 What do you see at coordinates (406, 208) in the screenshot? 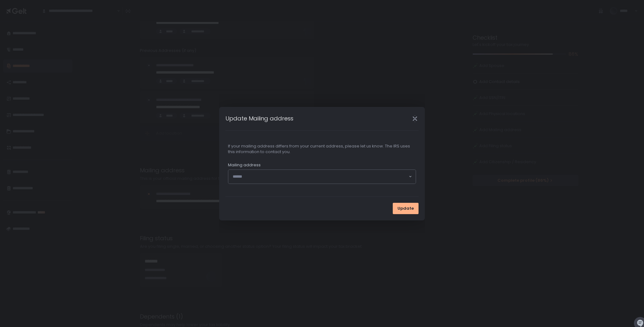
I see `button: Update` at bounding box center [406, 208].